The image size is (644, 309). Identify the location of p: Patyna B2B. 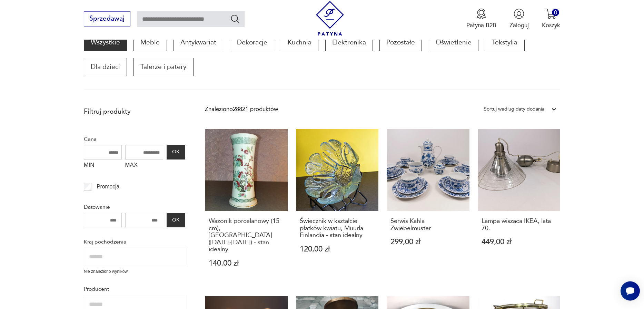
(481, 25).